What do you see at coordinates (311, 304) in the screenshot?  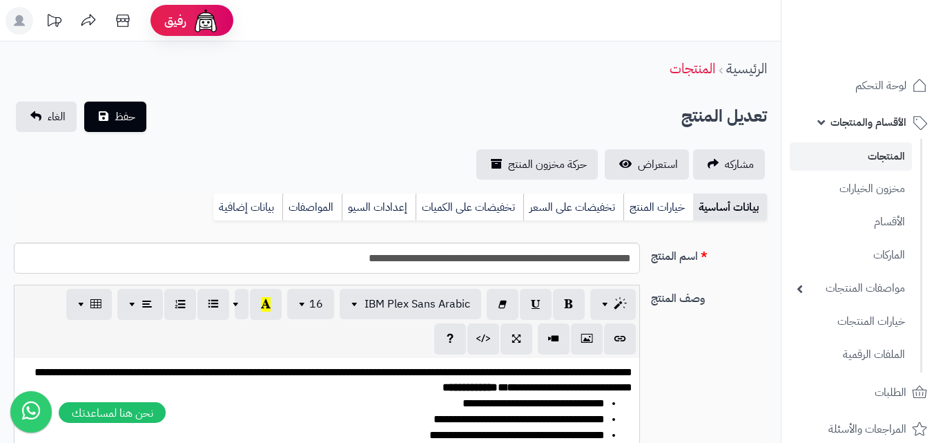 I see `button: 16` at bounding box center [311, 304].